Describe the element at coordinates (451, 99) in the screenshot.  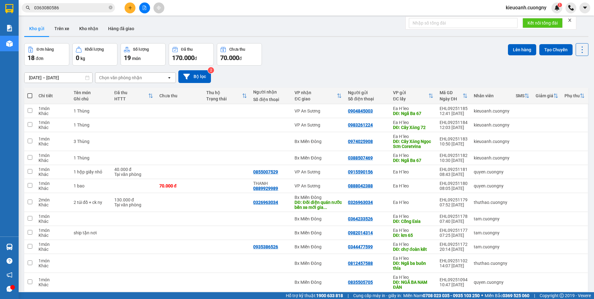
I see `div: Ngày ĐH` at that location.